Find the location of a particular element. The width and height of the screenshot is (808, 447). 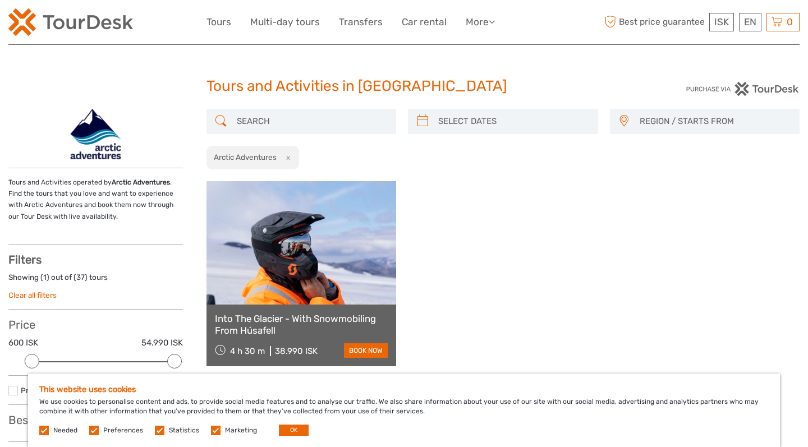

button: x is located at coordinates (286, 157).